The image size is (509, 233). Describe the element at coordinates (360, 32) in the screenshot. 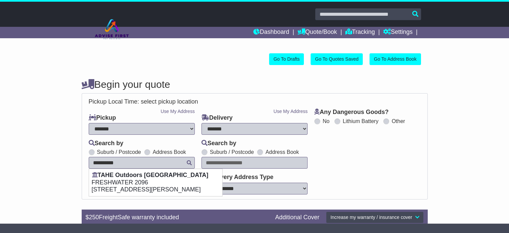

I see `a: Tracking` at that location.